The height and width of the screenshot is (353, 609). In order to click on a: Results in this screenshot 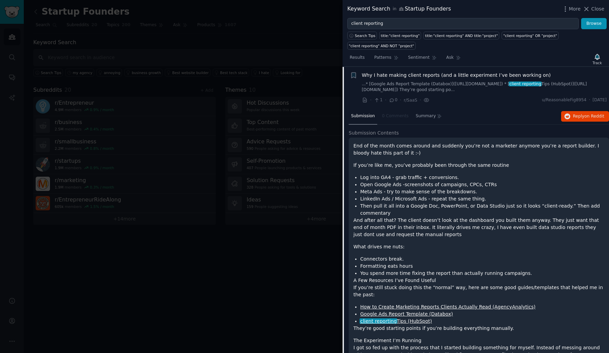, I will do `click(357, 59)`.